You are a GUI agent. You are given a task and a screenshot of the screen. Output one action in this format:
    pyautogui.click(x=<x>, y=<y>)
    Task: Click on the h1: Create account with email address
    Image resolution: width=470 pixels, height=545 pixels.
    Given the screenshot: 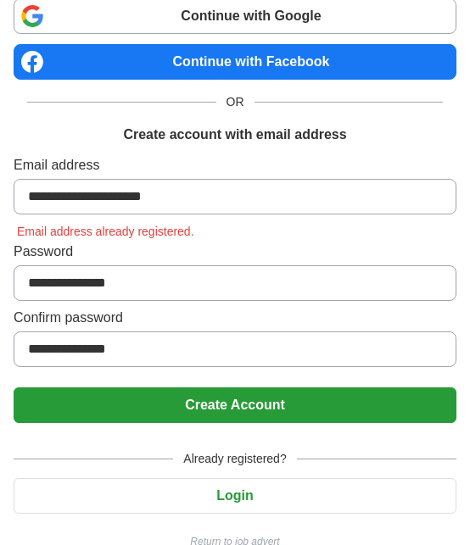 What is the action you would take?
    pyautogui.click(x=234, y=135)
    